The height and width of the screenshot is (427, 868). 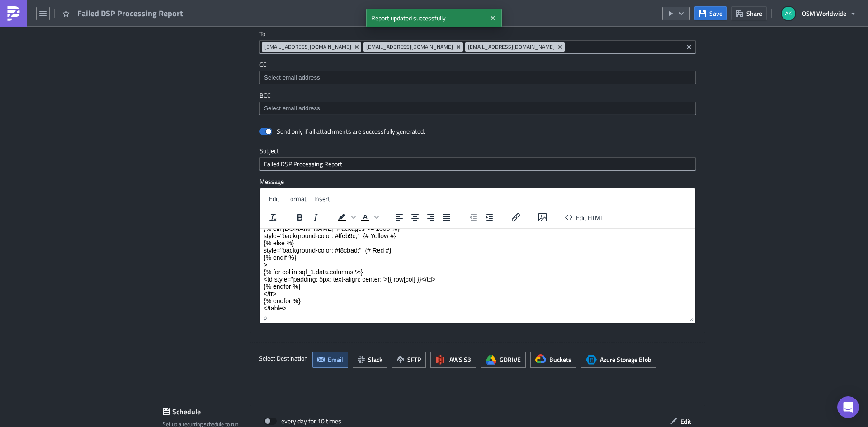 I want to click on button: Clear selected items, so click(x=689, y=47).